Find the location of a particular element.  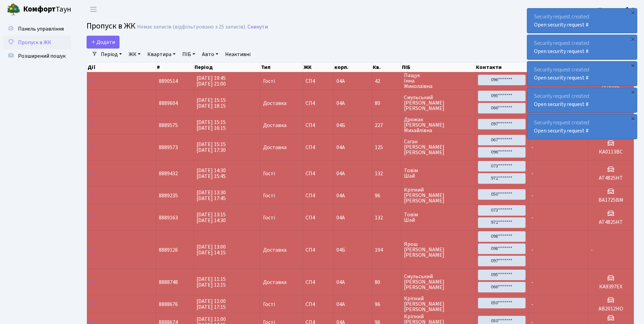

span: Розширений пошук is located at coordinates (42, 56).